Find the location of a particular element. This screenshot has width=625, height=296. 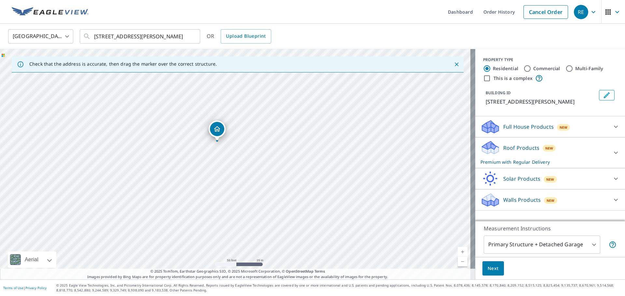

div: Solar ProductsNew is located at coordinates (550, 179).